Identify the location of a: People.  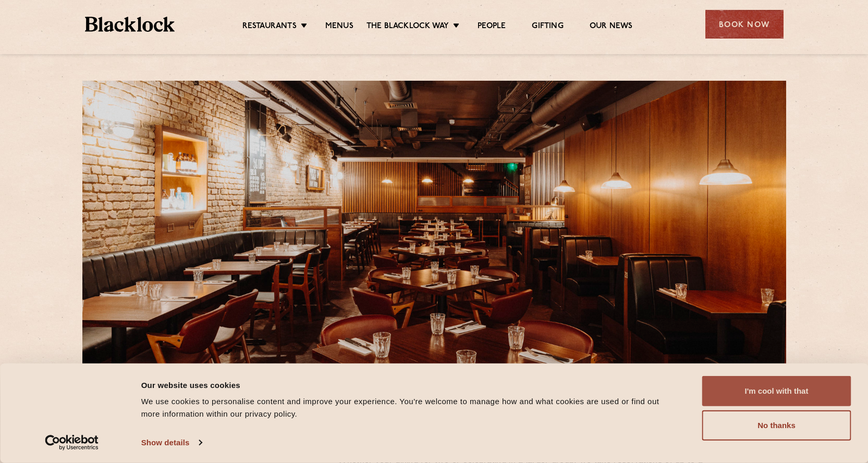
(491, 27).